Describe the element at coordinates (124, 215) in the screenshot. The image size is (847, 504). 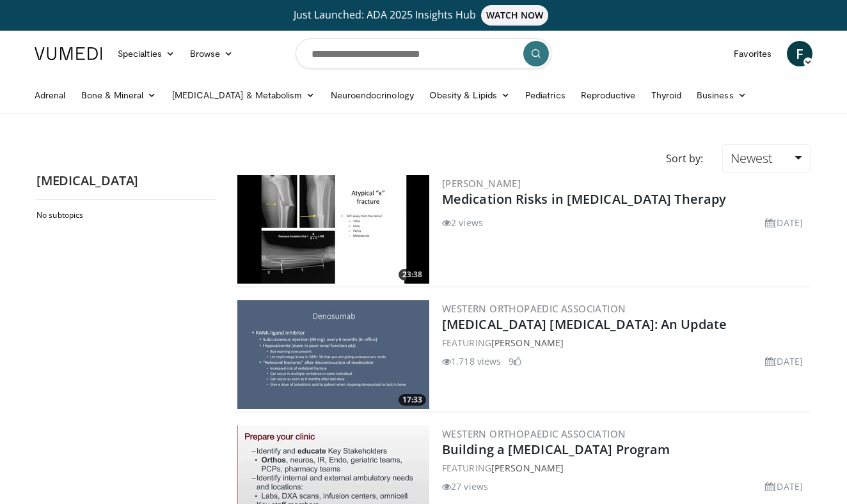
I see `h2: No subtopics` at that location.